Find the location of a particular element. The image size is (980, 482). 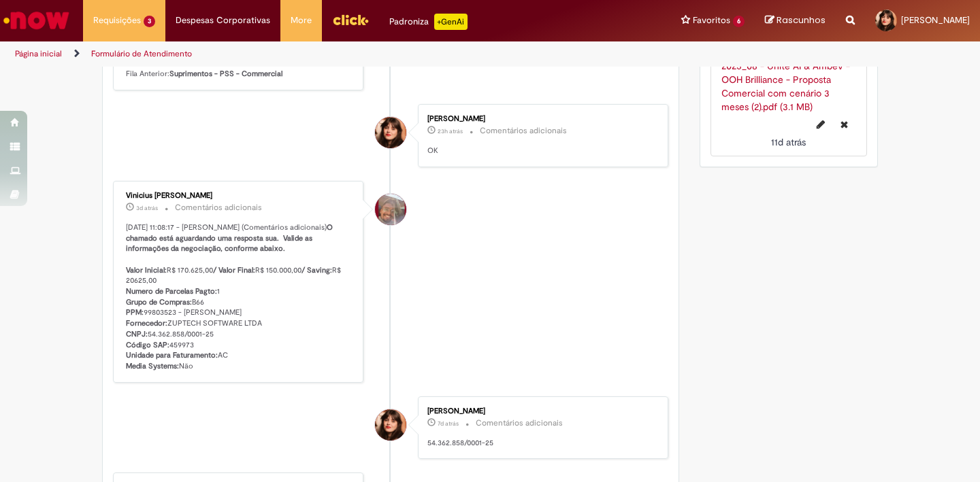

div: Padroniza is located at coordinates (428, 22).